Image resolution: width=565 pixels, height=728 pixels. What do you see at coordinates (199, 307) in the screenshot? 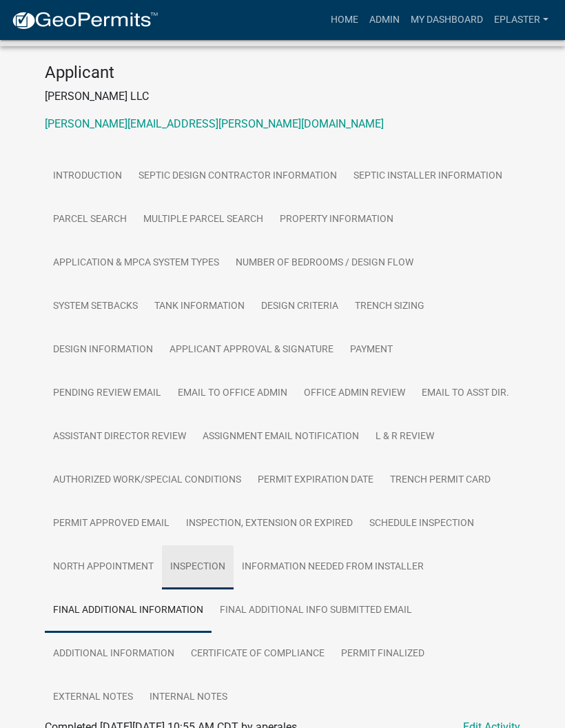
I see `a: Tank Information` at bounding box center [199, 307].